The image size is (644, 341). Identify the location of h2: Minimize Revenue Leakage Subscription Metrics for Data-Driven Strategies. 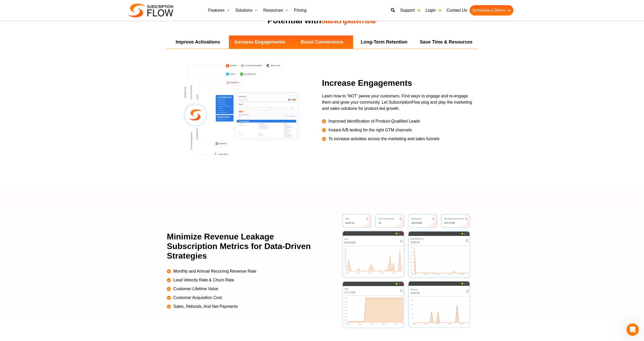
(241, 246).